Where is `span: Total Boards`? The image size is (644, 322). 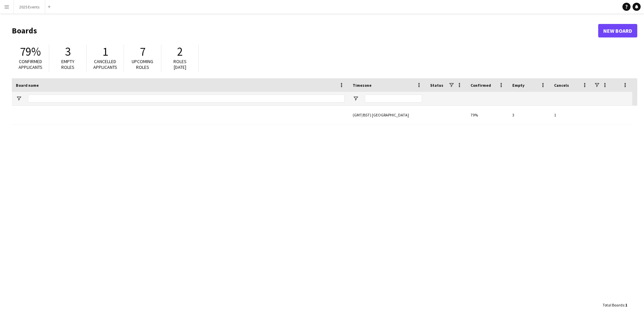
span: Total Boards is located at coordinates (614, 304).